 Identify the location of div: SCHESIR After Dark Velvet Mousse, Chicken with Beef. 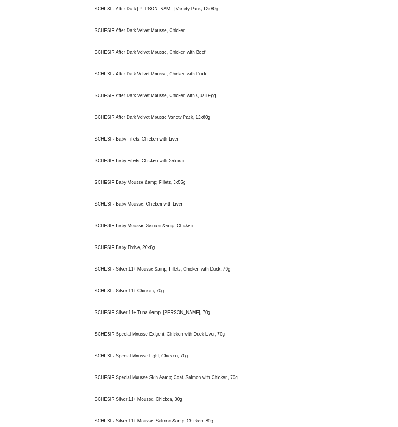
(169, 52).